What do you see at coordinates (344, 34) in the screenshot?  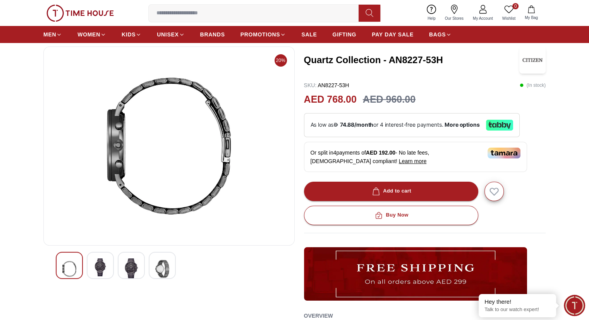 I see `span: GIFTING` at bounding box center [344, 34].